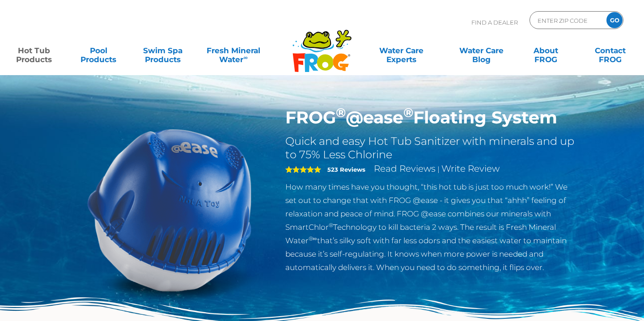 The height and width of the screenshot is (321, 644). What do you see at coordinates (431, 118) in the screenshot?
I see `h1: FROG @ease Floating System` at bounding box center [431, 118].